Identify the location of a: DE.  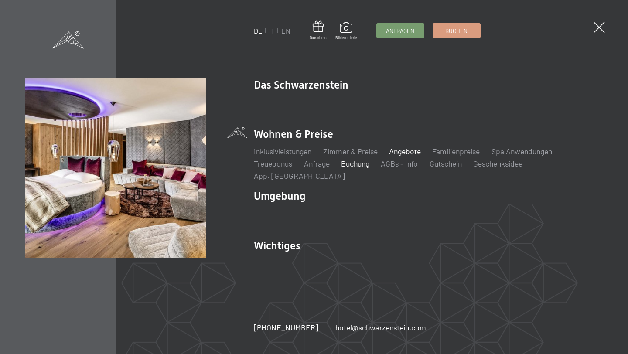
(258, 31).